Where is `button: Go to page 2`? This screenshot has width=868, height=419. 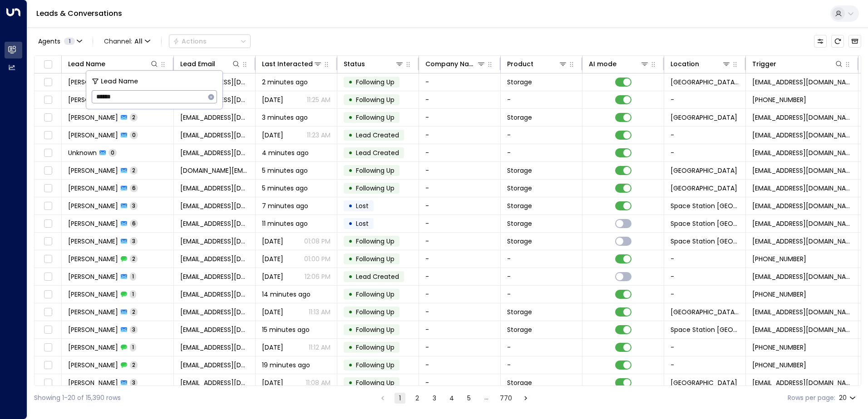 button: Go to page 2 is located at coordinates (417, 398).